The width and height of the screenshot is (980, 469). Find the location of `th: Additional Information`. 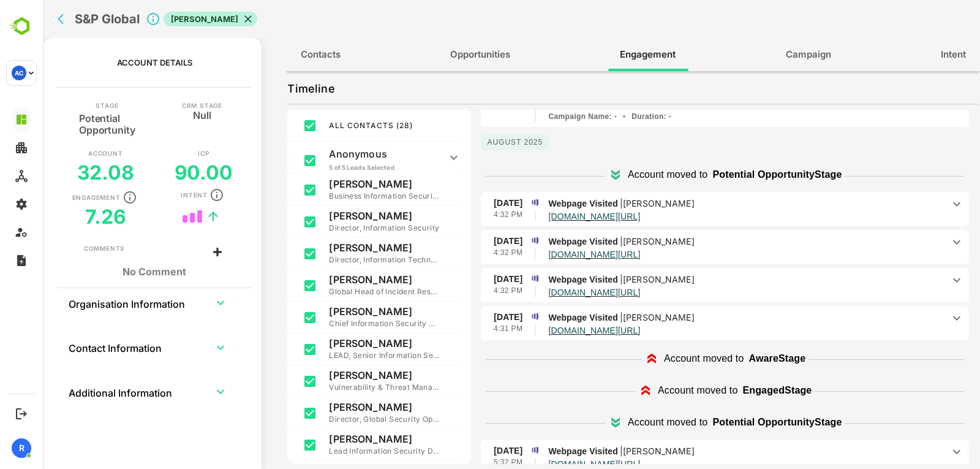

th: Additional Information is located at coordinates (91, 391).